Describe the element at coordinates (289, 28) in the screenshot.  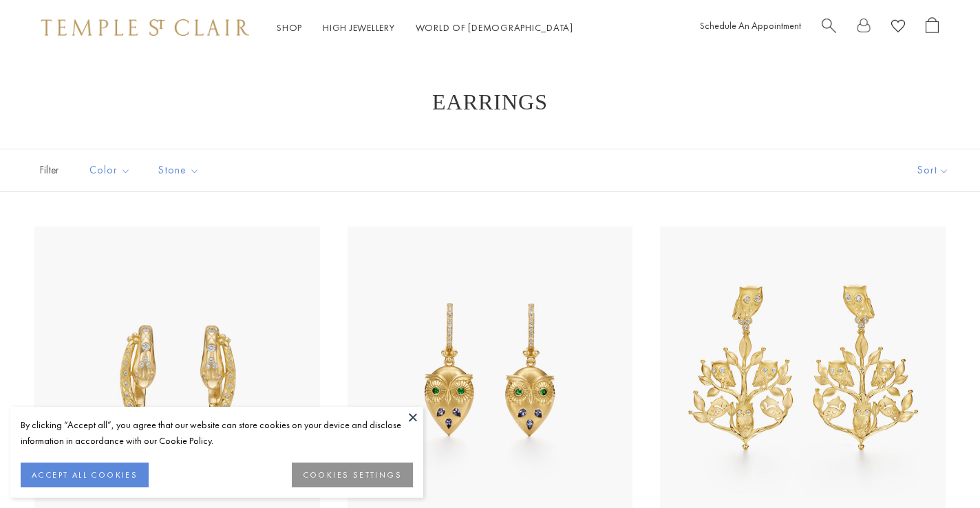
I see `a: ShopShop` at that location.